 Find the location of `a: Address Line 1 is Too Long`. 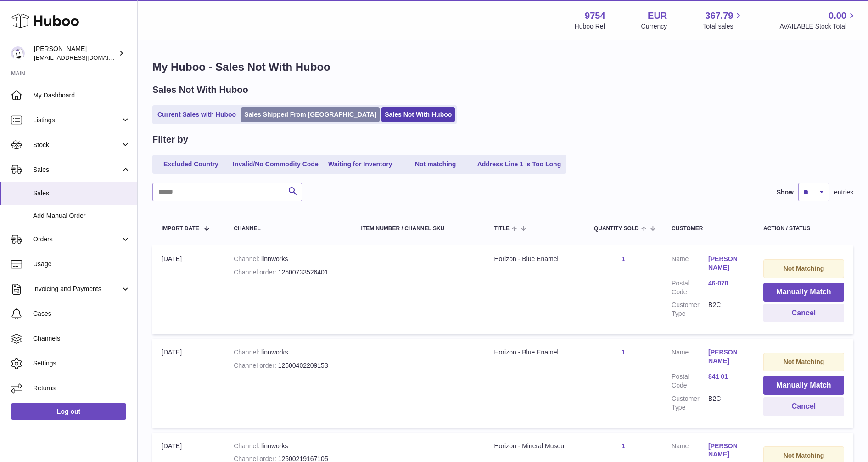

a: Address Line 1 is Too Long is located at coordinates (519, 164).